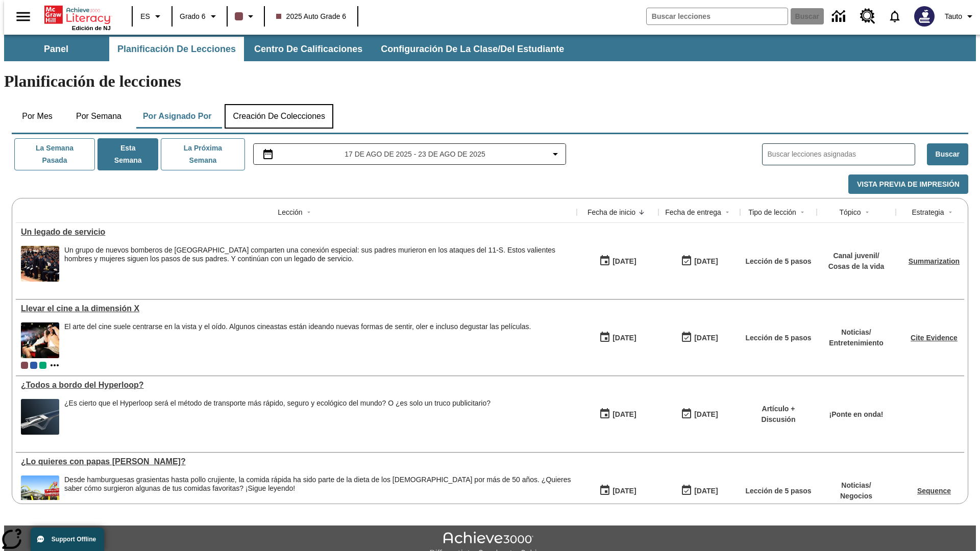 This screenshot has width=980, height=551. Describe the element at coordinates (73, 539) in the screenshot. I see `span: Support Offline` at that location.